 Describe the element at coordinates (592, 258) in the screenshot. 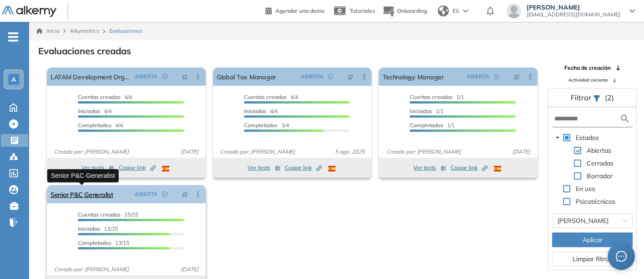

I see `span: Limpiar filtros` at that location.